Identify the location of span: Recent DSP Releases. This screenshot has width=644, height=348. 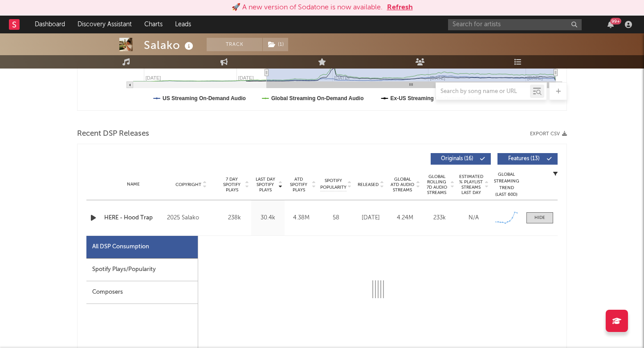
(113, 134).